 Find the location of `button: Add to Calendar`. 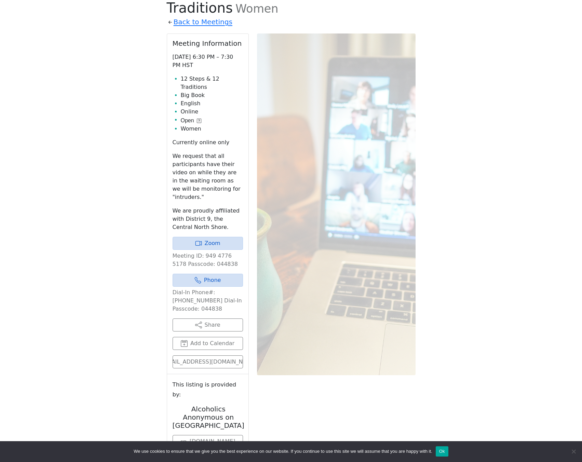

button: Add to Calendar is located at coordinates (208, 343).